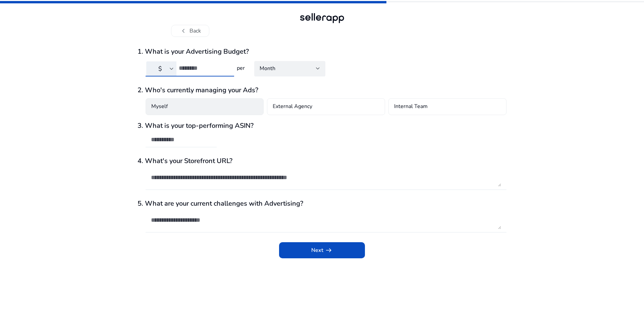  What do you see at coordinates (322, 126) in the screenshot?
I see `h3: 3. What is your top-performing ASIN?` at bounding box center [322, 126].